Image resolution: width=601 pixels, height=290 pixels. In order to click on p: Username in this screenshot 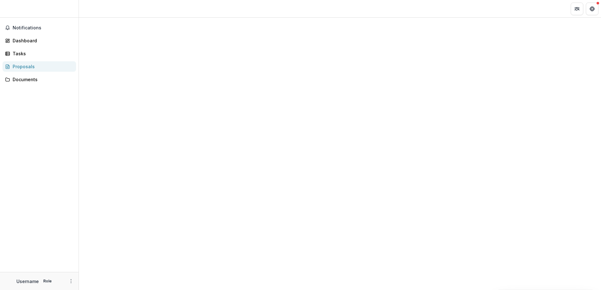, I will do `click(27, 281)`.